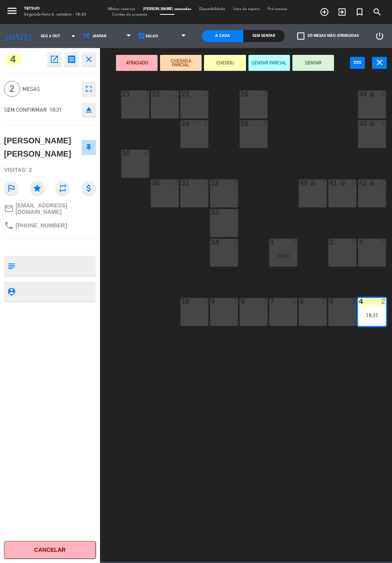 This screenshot has height=563, width=392. I want to click on button: eject, so click(89, 110).